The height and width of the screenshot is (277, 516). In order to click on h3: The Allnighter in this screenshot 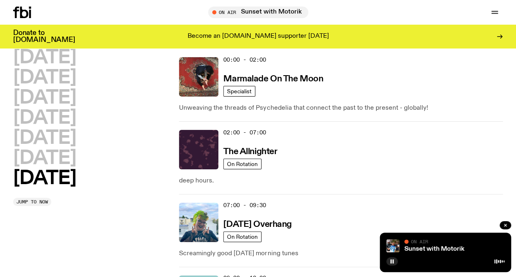, I will do `click(250, 151)`.